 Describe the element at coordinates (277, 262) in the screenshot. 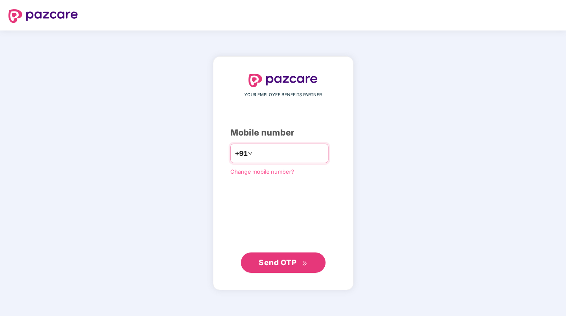

I see `span: Send OTP` at that location.